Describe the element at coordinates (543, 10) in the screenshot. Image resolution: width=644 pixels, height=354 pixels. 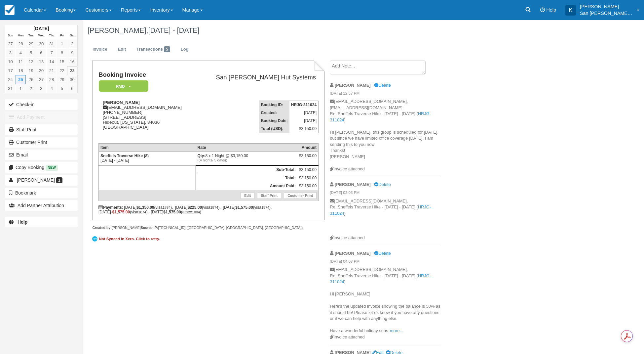
I see `i: Help` at that location.